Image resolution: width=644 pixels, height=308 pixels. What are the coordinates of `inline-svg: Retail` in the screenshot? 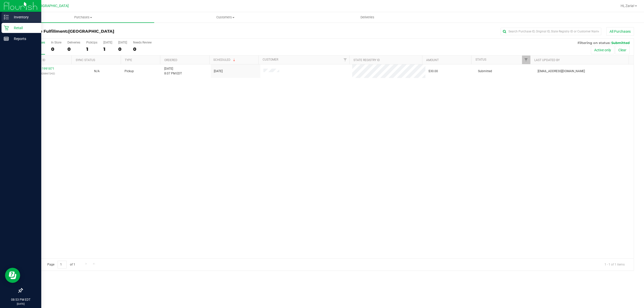 It's located at (7, 28).